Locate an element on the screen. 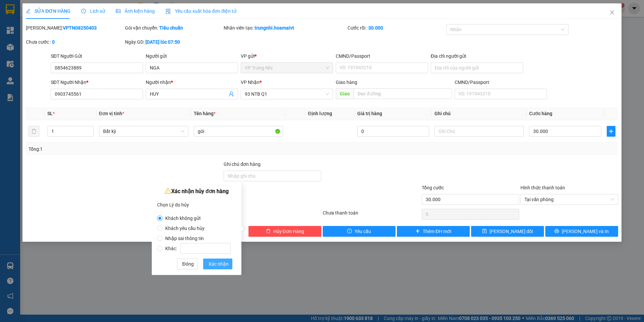  input: Ghi Chú is located at coordinates (479, 131).